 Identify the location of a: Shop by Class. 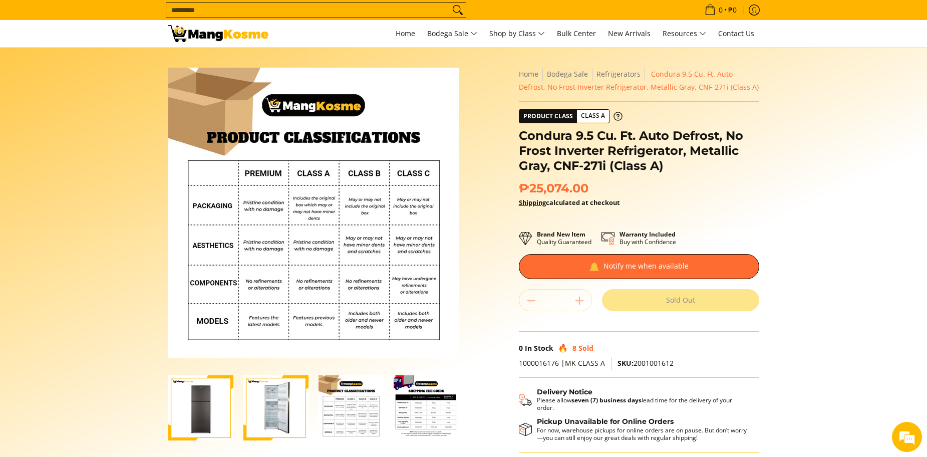
(517, 34).